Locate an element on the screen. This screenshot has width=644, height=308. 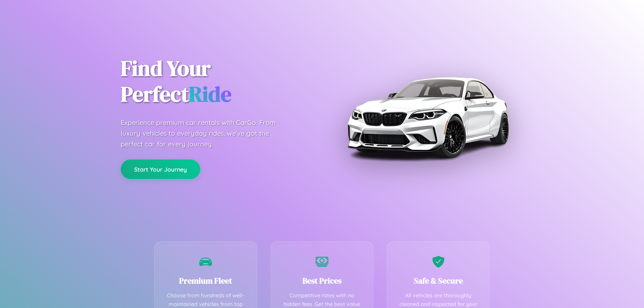
h3: Best Prices is located at coordinates (322, 281).